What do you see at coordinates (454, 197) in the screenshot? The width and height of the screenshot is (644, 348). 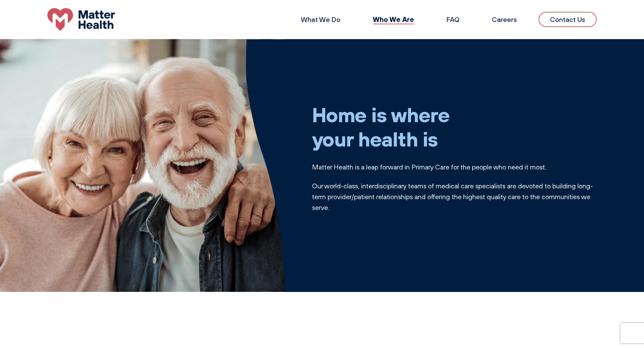 I see `p: Our world-class, interdisciplinary teams of medical care specialists are devoted to building long...` at bounding box center [454, 197].